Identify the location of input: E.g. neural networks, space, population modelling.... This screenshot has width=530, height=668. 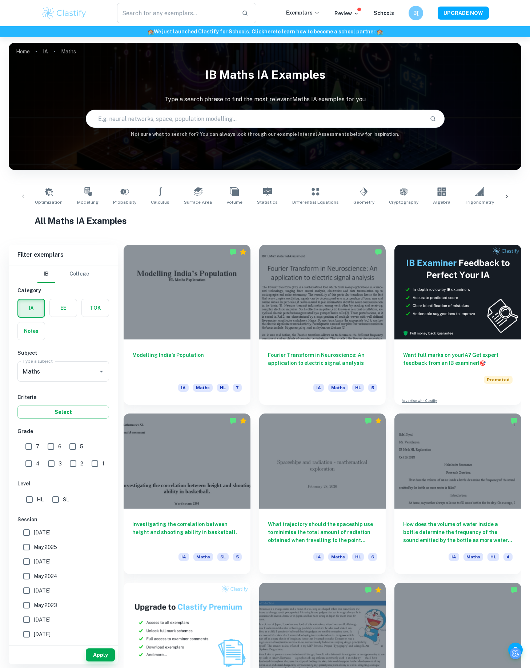
(255, 119).